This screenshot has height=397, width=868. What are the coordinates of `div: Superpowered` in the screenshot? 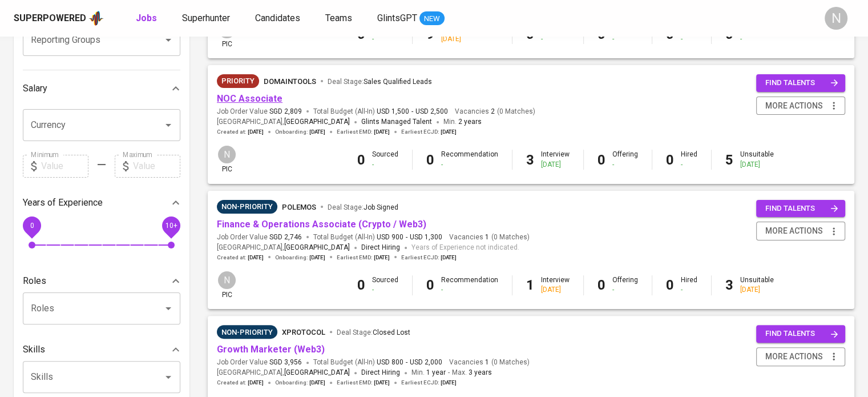 It's located at (50, 18).